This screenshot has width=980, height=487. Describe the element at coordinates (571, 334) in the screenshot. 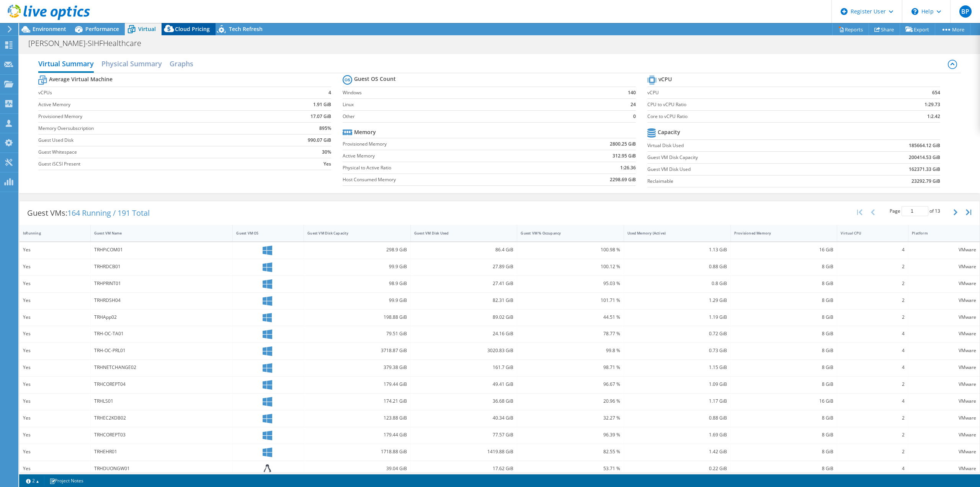

I see `div: 78.77 %` at that location.